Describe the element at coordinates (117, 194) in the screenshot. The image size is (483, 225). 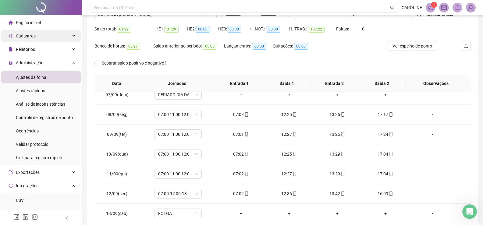
I see `span: 12/09(sex)` at that location.